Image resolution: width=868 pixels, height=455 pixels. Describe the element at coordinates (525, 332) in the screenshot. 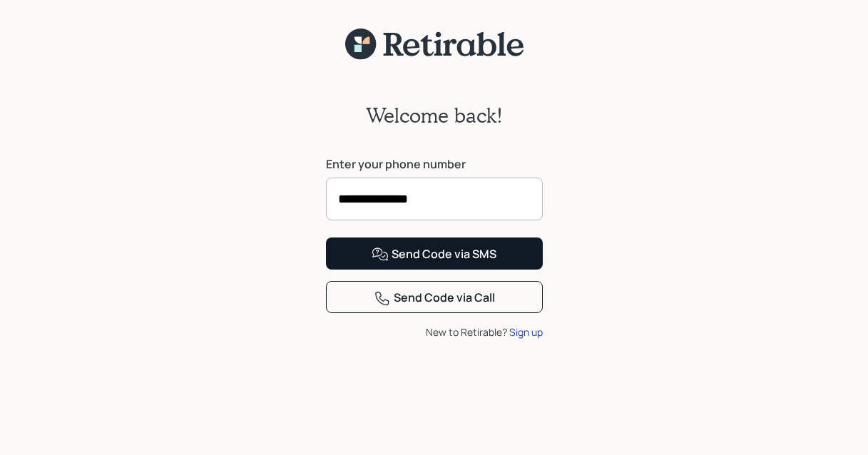

I see `div: Sign up` at that location.